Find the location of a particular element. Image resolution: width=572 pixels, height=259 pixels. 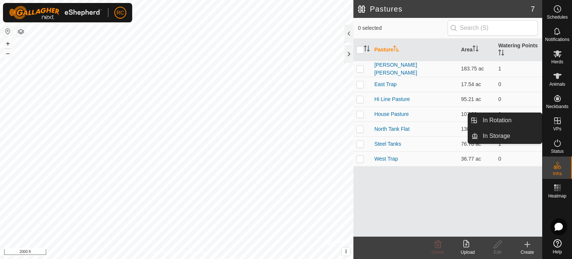

span: Infra is located at coordinates (557, 174).